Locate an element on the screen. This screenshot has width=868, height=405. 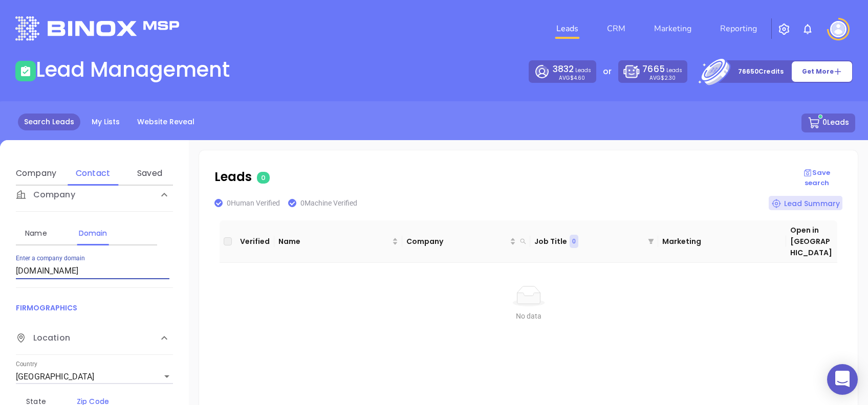
span: 0 Machine Verified is located at coordinates (329, 203).